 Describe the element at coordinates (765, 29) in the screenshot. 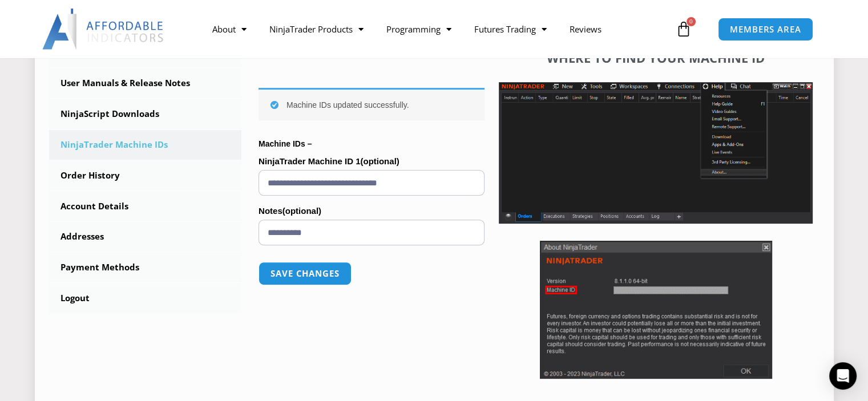

I see `a: MEMBERS AREA` at that location.